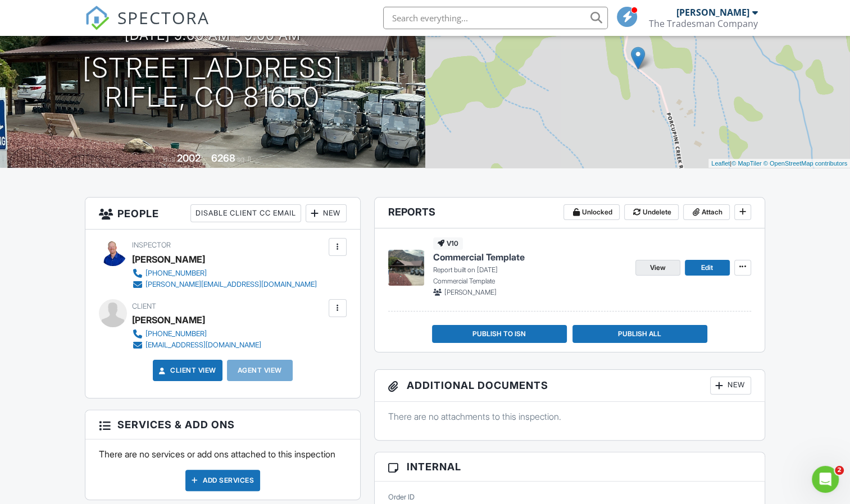 This screenshot has height=504, width=850. I want to click on a: © OpenStreetMap contributors, so click(805, 163).